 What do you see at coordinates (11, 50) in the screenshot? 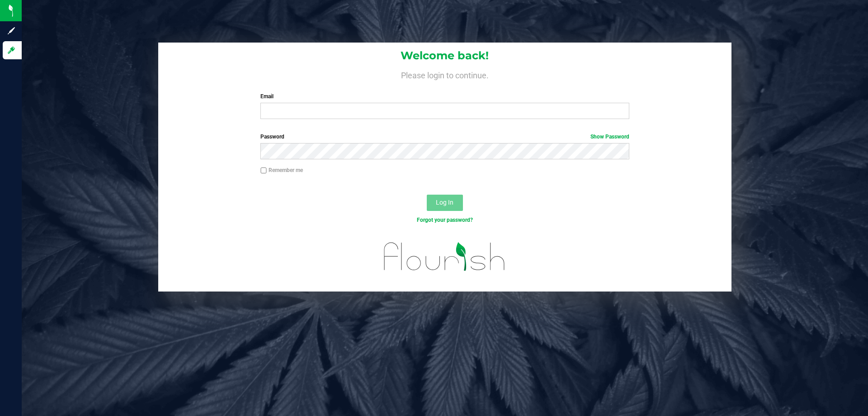
I see `inline-svg: Log in` at bounding box center [11, 50].